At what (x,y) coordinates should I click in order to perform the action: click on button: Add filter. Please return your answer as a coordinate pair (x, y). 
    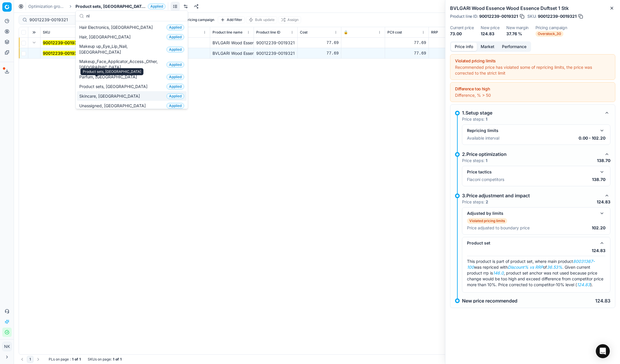
    Looking at the image, I should click on (231, 20).